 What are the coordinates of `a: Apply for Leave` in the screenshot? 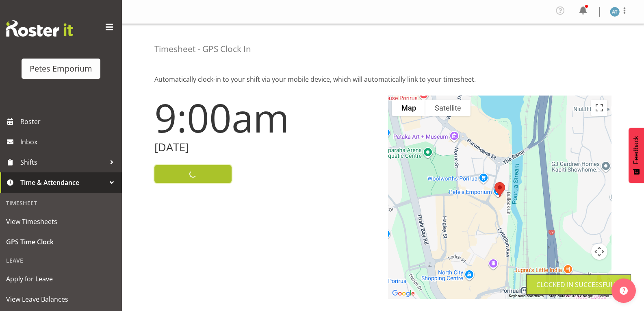 It's located at (61, 279).